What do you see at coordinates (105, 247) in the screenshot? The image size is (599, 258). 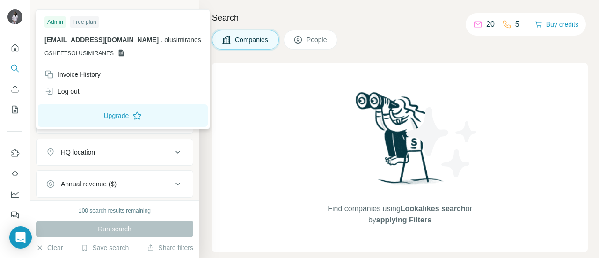 I see `button: Save search` at bounding box center [105, 247].